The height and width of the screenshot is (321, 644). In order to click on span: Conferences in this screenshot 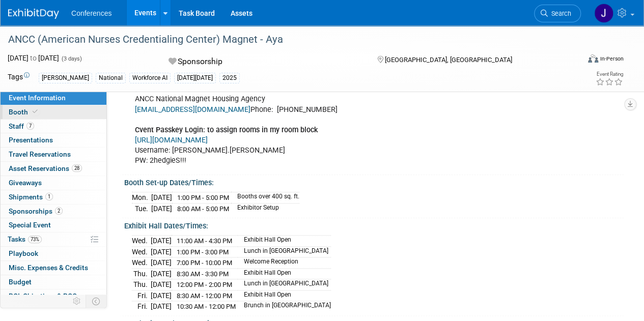, I will do `click(91, 14)`.